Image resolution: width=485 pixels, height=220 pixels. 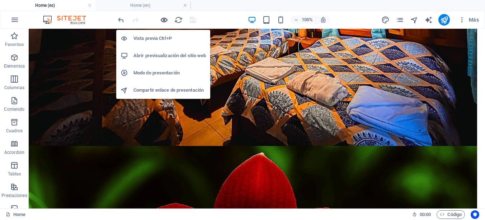 I want to click on p: Elementos, so click(x=14, y=66).